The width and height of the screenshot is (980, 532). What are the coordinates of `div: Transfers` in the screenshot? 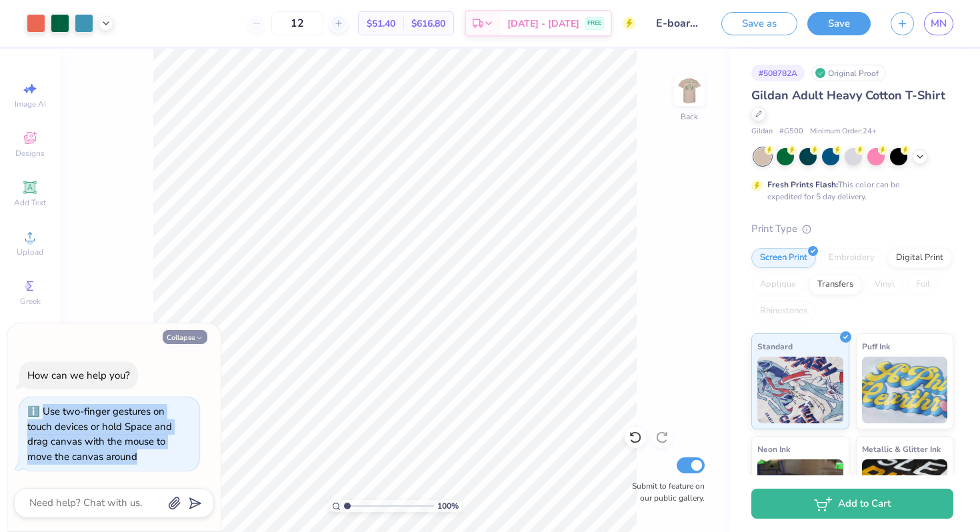 It's located at (835, 285).